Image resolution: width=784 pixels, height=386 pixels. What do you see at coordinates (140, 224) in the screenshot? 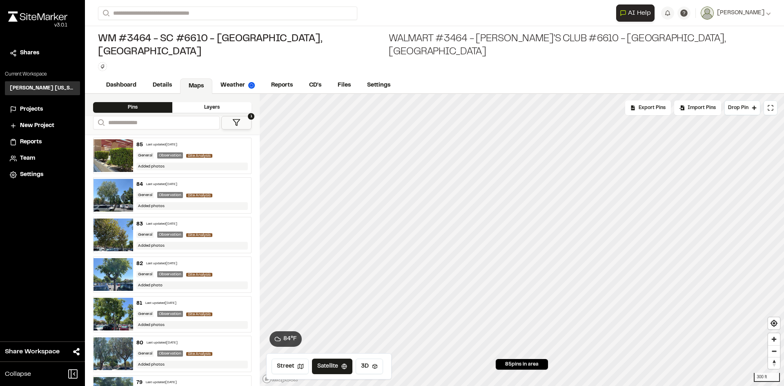
I see `div: 83` at bounding box center [140, 224].